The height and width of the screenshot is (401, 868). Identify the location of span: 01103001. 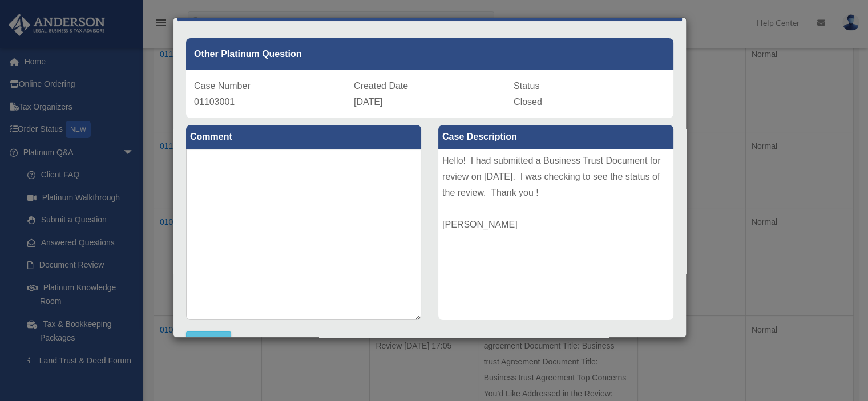
(214, 102).